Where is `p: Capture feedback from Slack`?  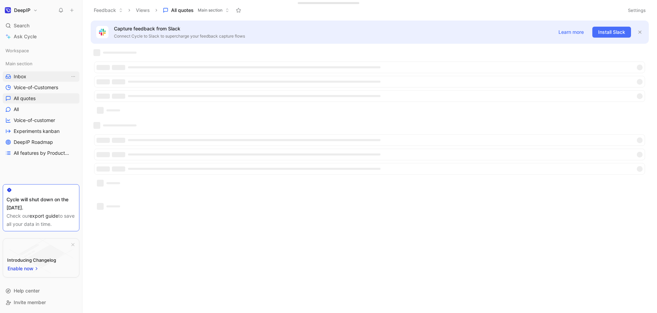
p: Capture feedback from Slack is located at coordinates (332, 29).